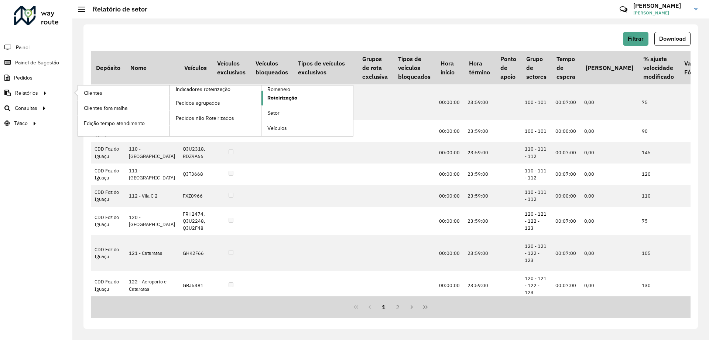 The image size is (709, 340). What do you see at coordinates (124, 93) in the screenshot?
I see `a: Clientes` at bounding box center [124, 93].